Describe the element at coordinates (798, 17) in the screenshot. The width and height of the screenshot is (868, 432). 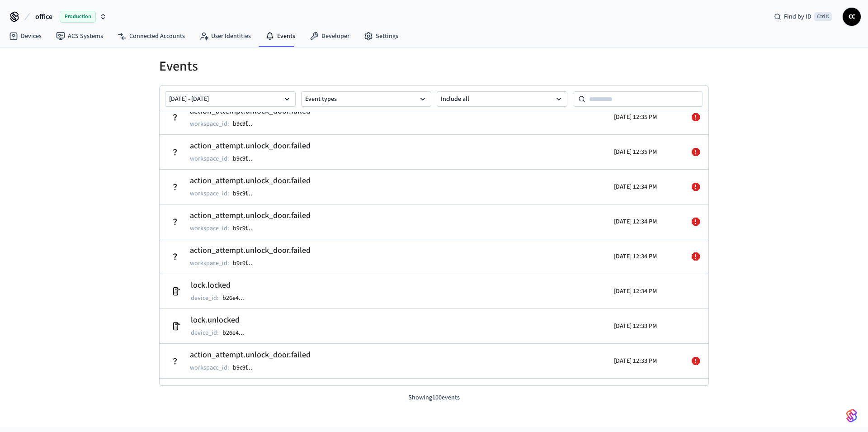
I see `span: Find by ID` at that location.